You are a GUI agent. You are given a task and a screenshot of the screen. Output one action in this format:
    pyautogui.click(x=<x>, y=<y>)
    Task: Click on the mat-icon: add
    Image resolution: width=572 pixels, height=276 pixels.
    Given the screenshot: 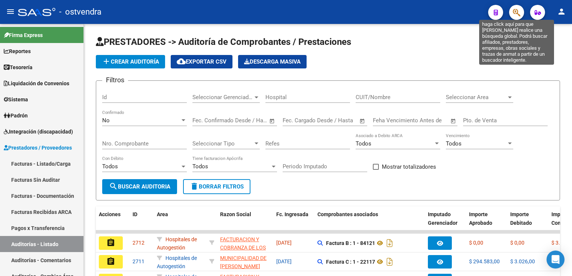 What is the action you would take?
    pyautogui.click(x=106, y=61)
    